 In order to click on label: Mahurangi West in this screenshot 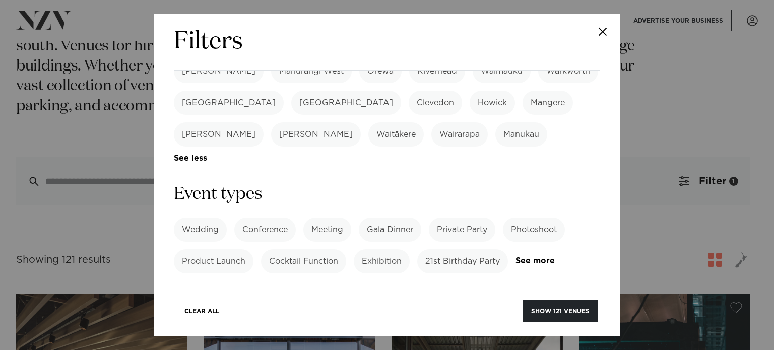, I will do `click(311, 71)`.